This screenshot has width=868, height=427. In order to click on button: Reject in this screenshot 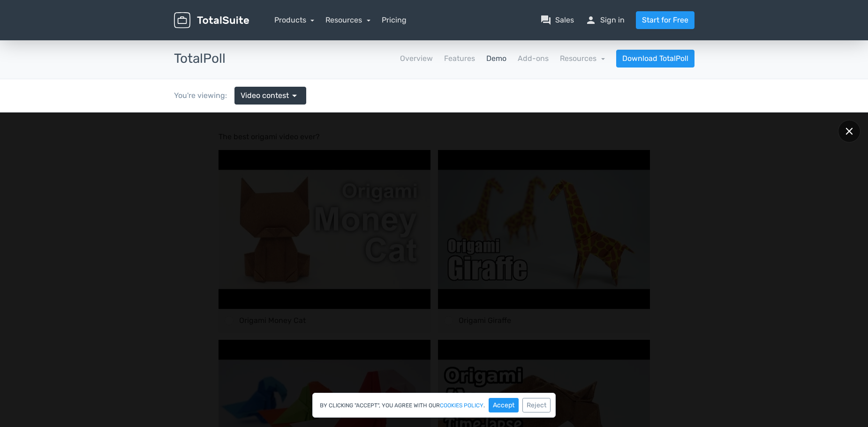, I will do `click(536, 405)`.